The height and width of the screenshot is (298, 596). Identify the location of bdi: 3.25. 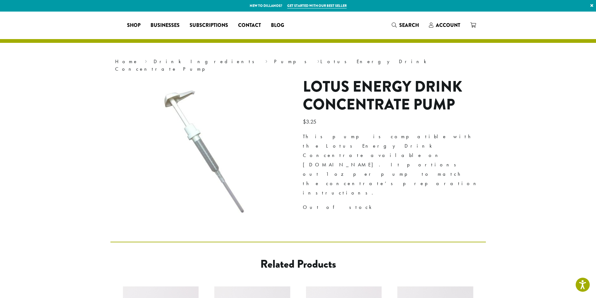
(310, 121).